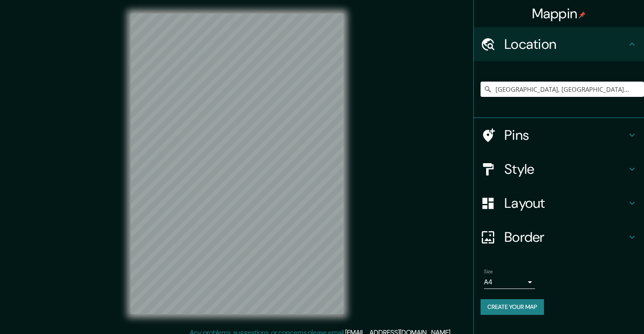  I want to click on h4: Location, so click(566, 44).